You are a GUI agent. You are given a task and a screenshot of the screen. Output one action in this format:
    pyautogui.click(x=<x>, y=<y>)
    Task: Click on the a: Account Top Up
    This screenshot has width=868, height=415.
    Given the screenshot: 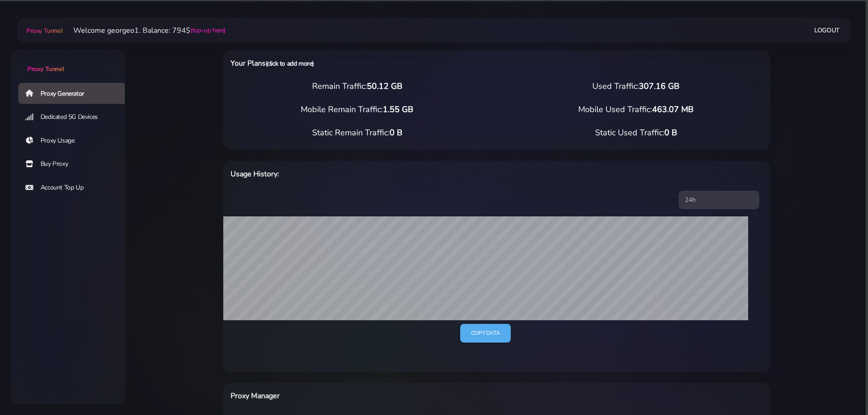 What is the action you would take?
    pyautogui.click(x=75, y=188)
    